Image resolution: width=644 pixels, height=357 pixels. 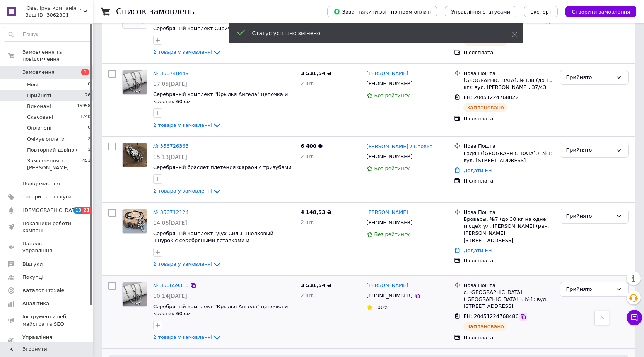 I want to click on span: Ювелірна компанія "DIVA", so click(x=54, y=8).